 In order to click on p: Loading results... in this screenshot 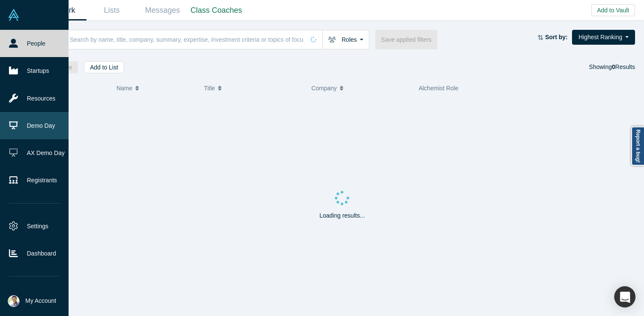, I will do `click(342, 215)`.